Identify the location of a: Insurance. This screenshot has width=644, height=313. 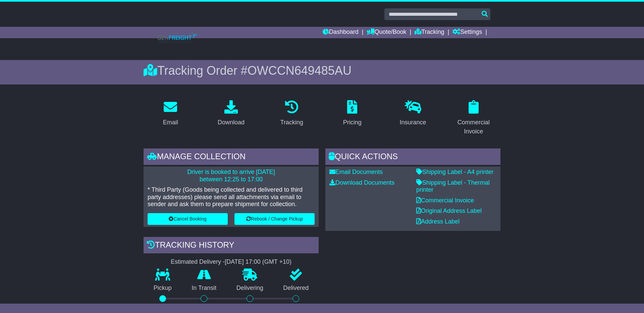
(412, 113).